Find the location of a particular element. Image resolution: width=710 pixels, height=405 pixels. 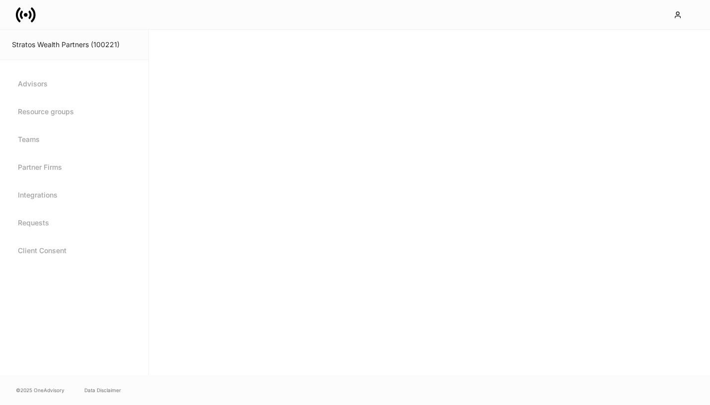

a: Advisors is located at coordinates (74, 84).